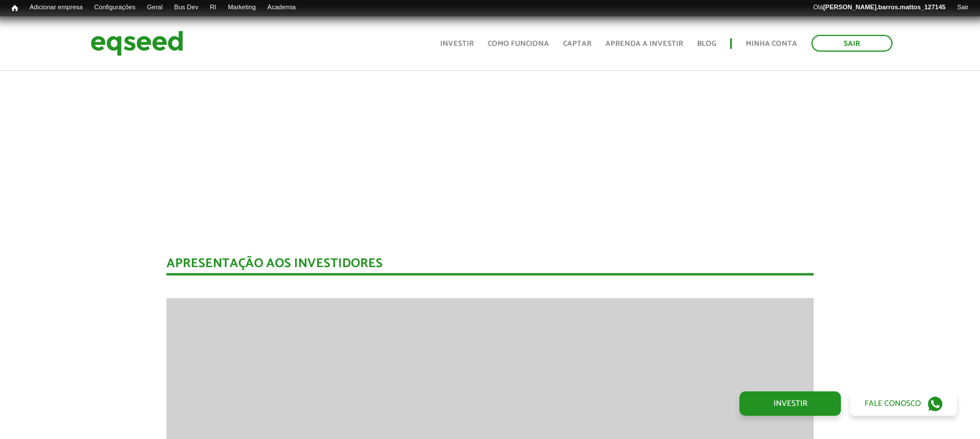 This screenshot has height=439, width=980. Describe the element at coordinates (242, 7) in the screenshot. I see `a: Marketing` at that location.